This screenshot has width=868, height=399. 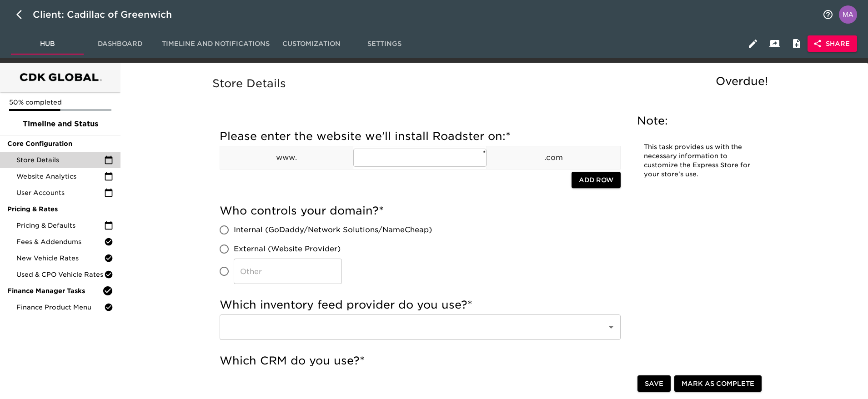 I want to click on span: Save, so click(x=654, y=384).